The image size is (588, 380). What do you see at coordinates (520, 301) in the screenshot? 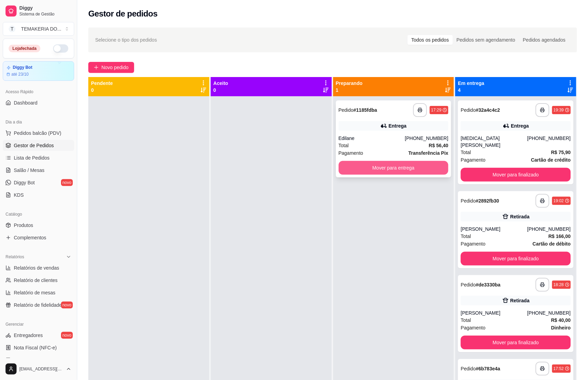
I see `div: Retirada` at bounding box center [520, 301].